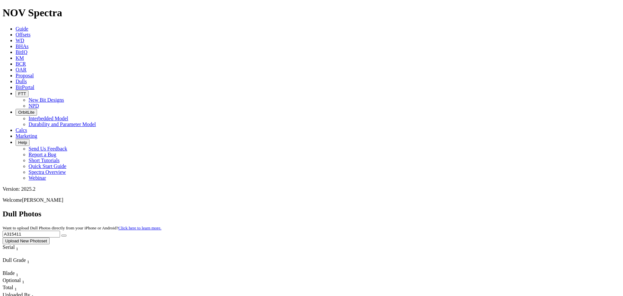 Image resolution: width=623 pixels, height=296 pixels. Describe the element at coordinates (23, 34) in the screenshot. I see `span: Offsets` at that location.